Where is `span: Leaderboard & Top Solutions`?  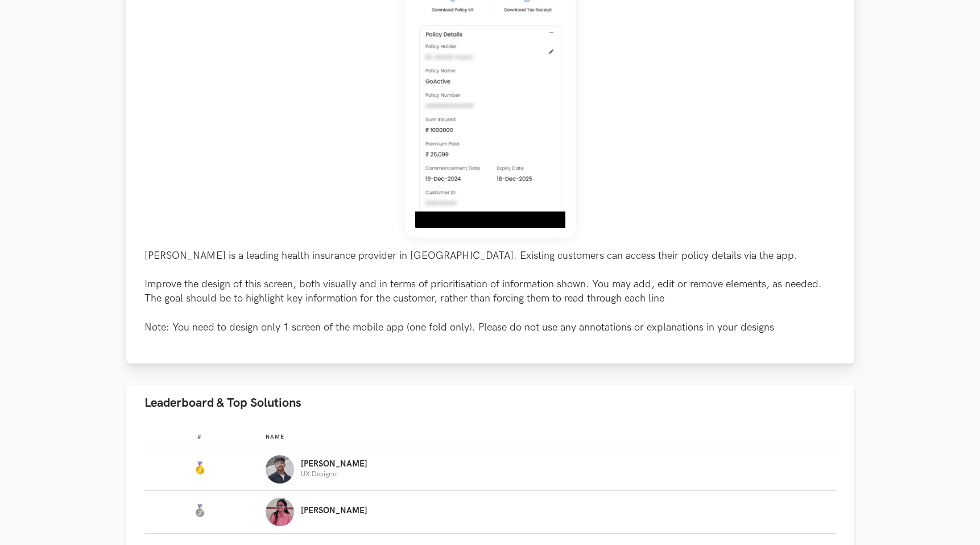 span: Leaderboard & Top Solutions is located at coordinates (223, 402).